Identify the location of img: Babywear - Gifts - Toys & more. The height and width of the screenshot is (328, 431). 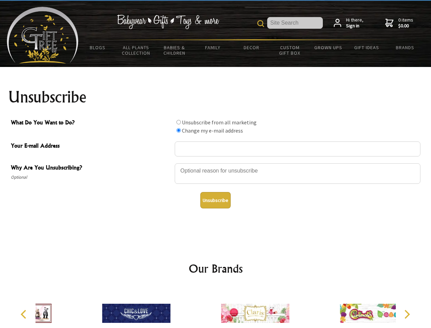
(168, 22).